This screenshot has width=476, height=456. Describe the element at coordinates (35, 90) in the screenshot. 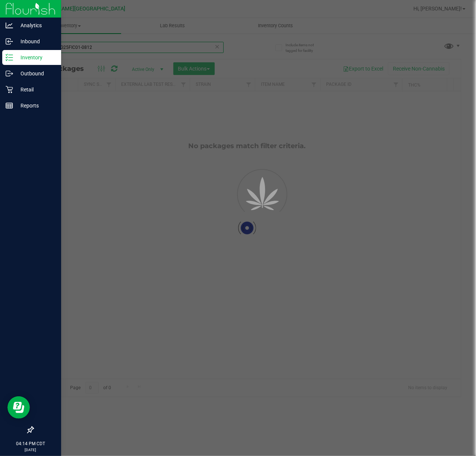

I see `p: Retail` at that location.